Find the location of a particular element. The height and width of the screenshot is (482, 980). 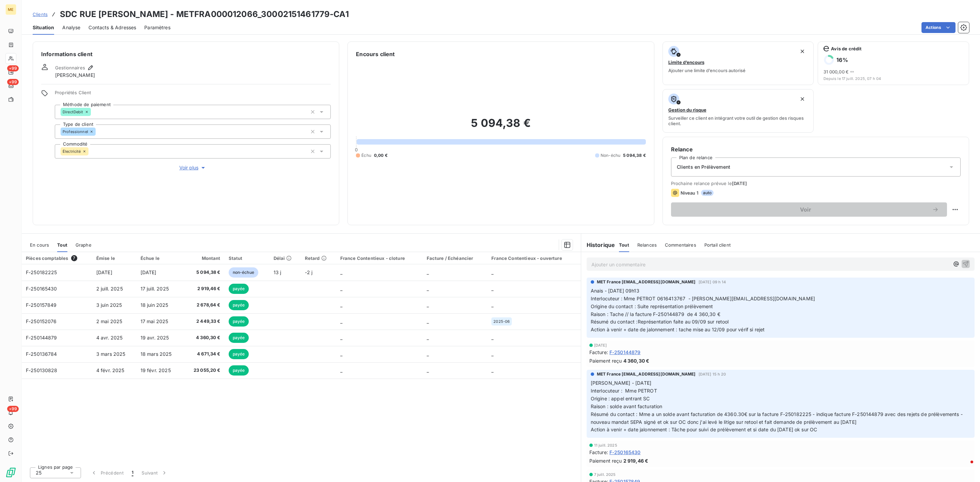

span: +99 is located at coordinates (13, 409).